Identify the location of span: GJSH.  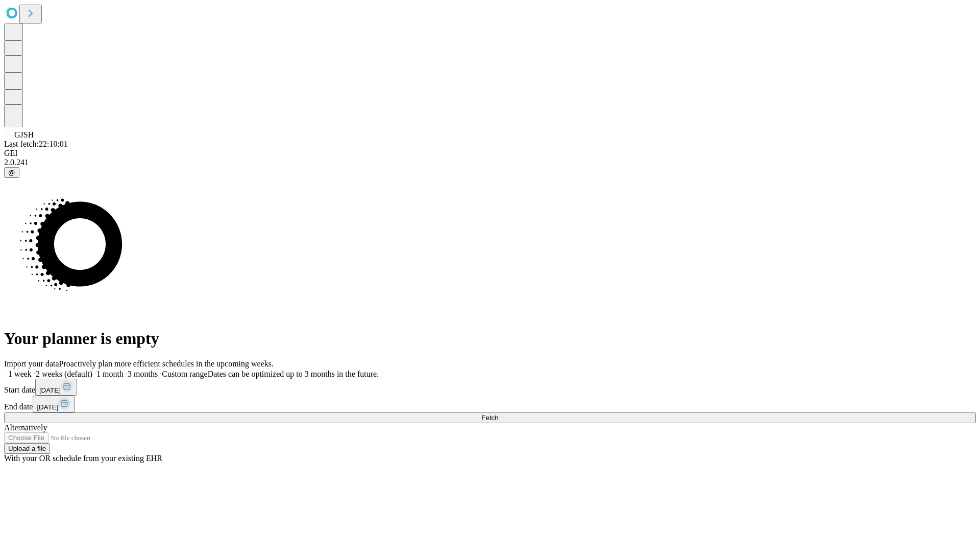
(24, 134).